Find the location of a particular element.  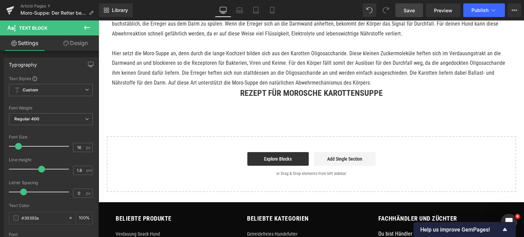

button: Publish is located at coordinates (484, 10).